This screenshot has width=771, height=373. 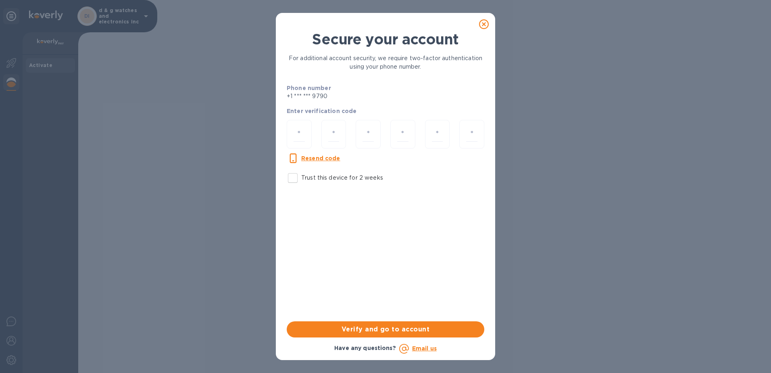 I want to click on b: Phone number, so click(x=309, y=88).